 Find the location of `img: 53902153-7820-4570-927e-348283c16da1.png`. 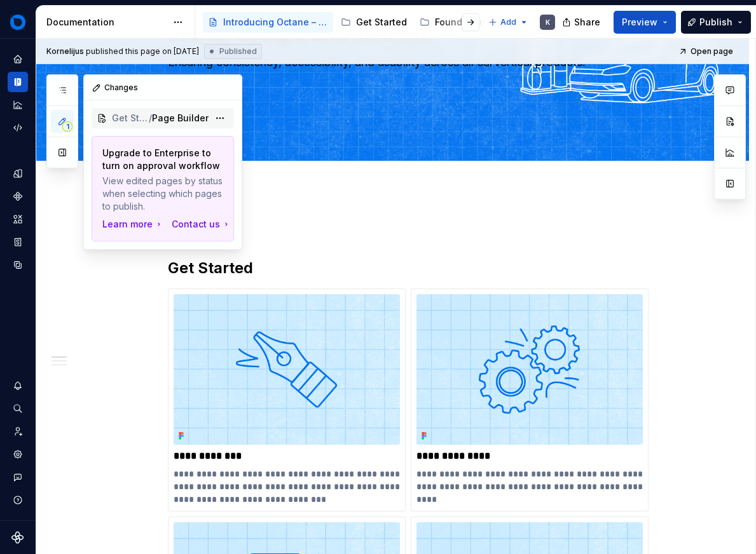

img: 53902153-7820-4570-927e-348283c16da1.png is located at coordinates (530, 370).